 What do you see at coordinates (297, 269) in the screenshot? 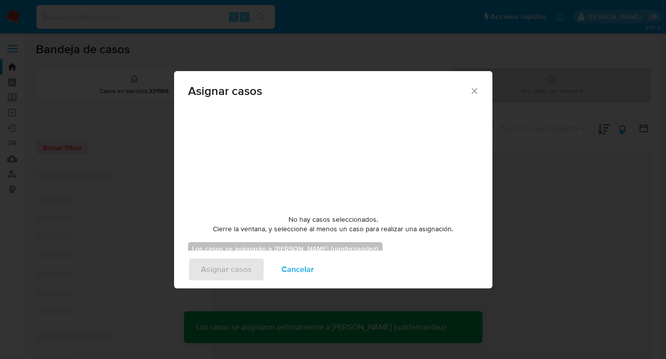
I see `span: Cancelar` at bounding box center [297, 269].